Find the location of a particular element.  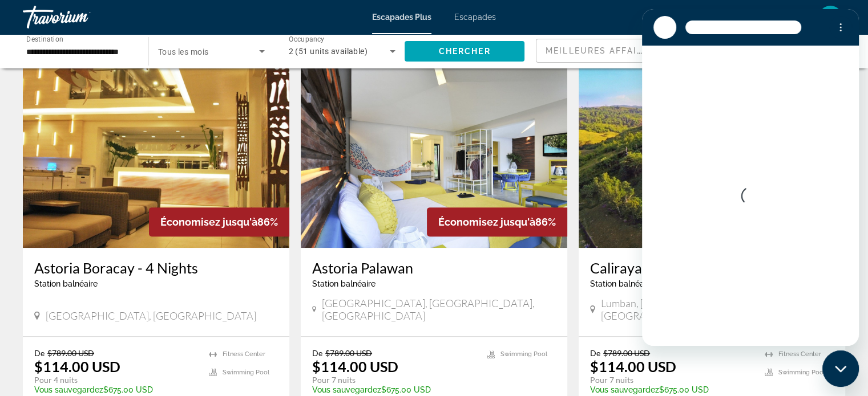

a: Escapades is located at coordinates (475, 17).